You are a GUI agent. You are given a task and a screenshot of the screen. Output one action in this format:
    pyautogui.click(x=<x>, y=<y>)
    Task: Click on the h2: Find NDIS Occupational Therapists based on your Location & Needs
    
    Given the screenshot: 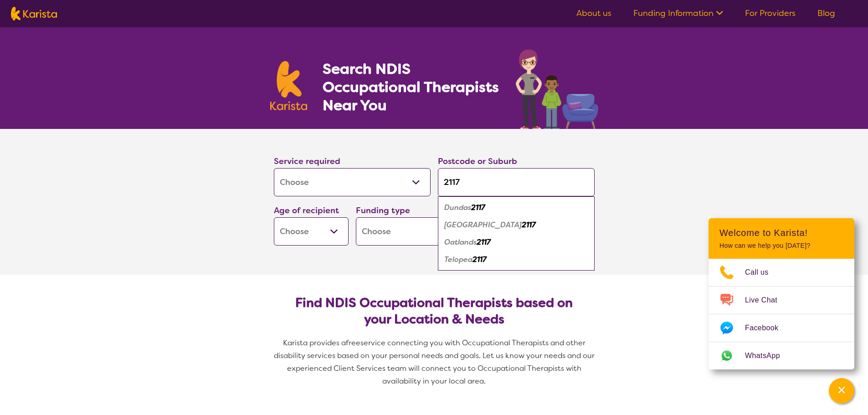 What is the action you would take?
    pyautogui.click(x=434, y=311)
    